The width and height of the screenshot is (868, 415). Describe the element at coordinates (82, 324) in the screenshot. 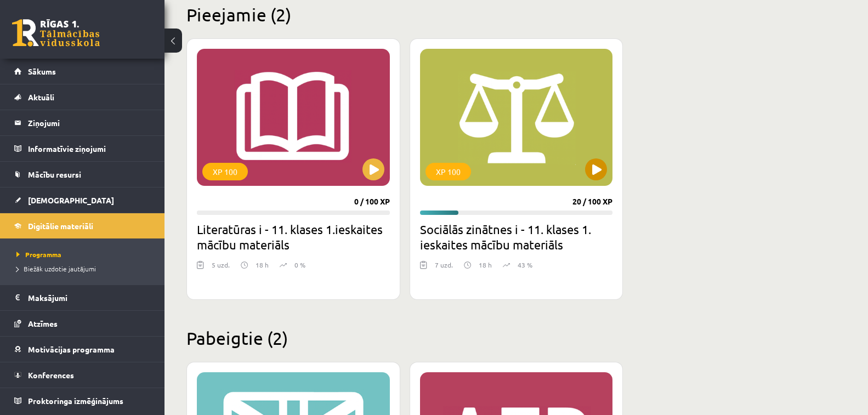

I see `a: Atzīmes` at that location.